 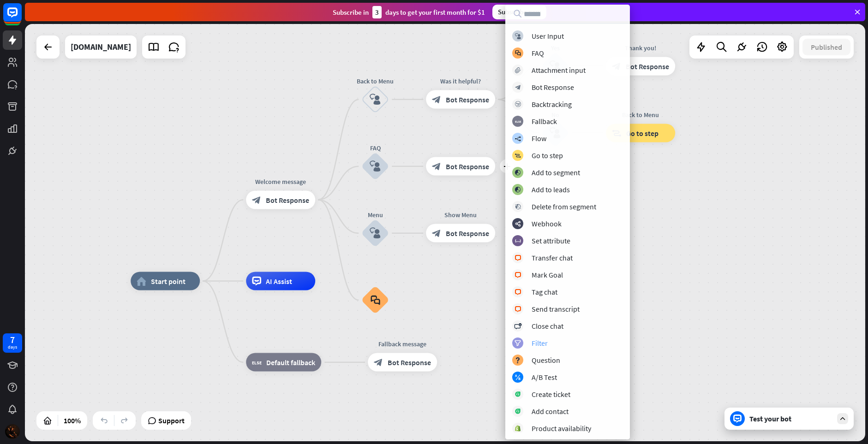 What do you see at coordinates (21, 17) in the screenshot?
I see `button: Open LiveChat chat widget` at bounding box center [21, 17].